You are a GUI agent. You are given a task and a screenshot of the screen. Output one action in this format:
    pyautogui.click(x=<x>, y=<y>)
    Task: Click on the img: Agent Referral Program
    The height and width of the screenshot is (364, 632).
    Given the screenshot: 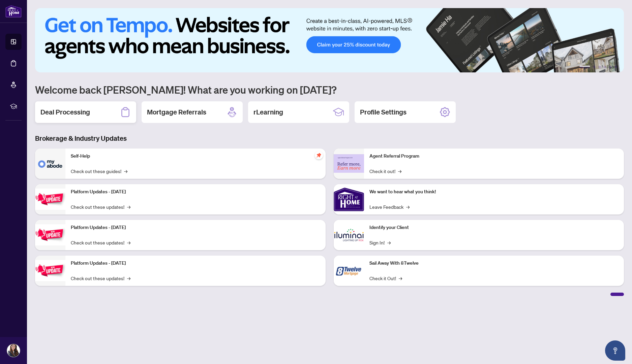 What is the action you would take?
    pyautogui.click(x=349, y=164)
    